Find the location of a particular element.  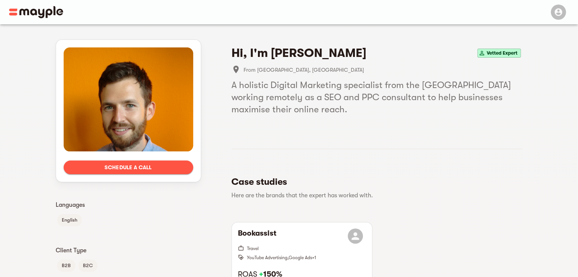

button: Schedule a call is located at coordinates (128, 167).